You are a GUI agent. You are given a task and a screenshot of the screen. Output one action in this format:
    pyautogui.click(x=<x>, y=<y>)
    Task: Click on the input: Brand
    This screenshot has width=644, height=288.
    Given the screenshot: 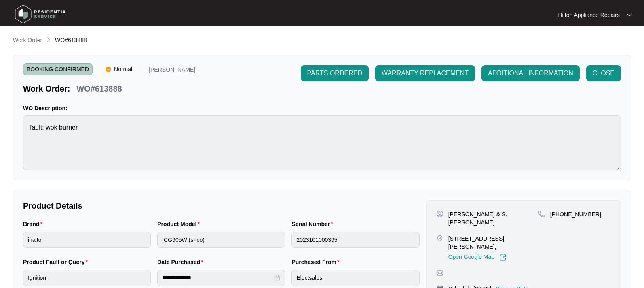 What is the action you would take?
    pyautogui.click(x=87, y=239)
    